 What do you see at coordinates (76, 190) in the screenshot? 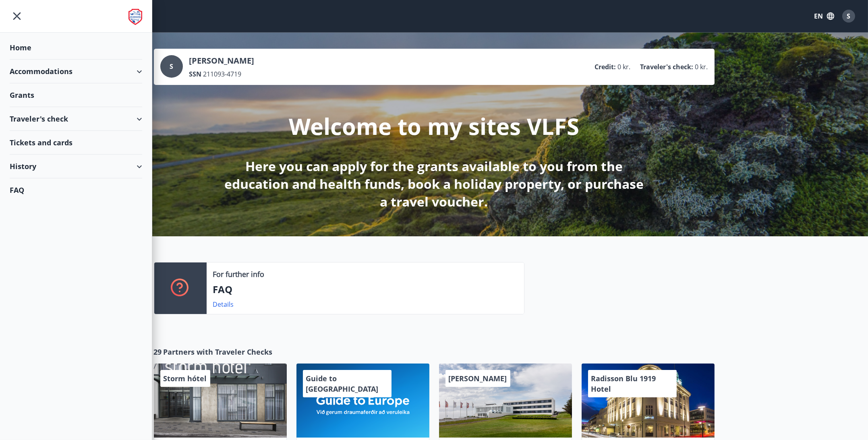
I see `div: FAQ` at bounding box center [76, 190].